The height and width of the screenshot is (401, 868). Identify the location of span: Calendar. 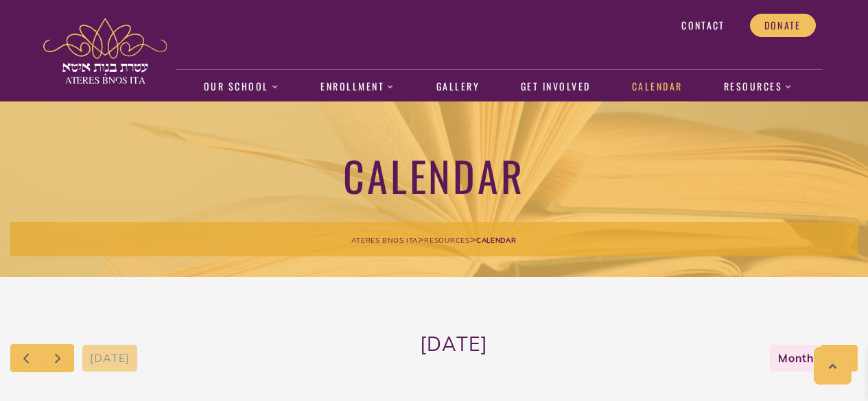
(496, 240).